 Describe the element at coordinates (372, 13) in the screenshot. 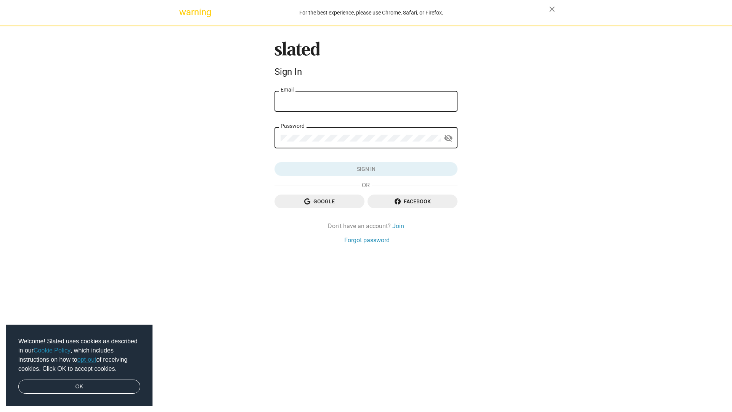

I see `div: For the best experience, please use Chrome, Safari, or Firefox.` at that location.